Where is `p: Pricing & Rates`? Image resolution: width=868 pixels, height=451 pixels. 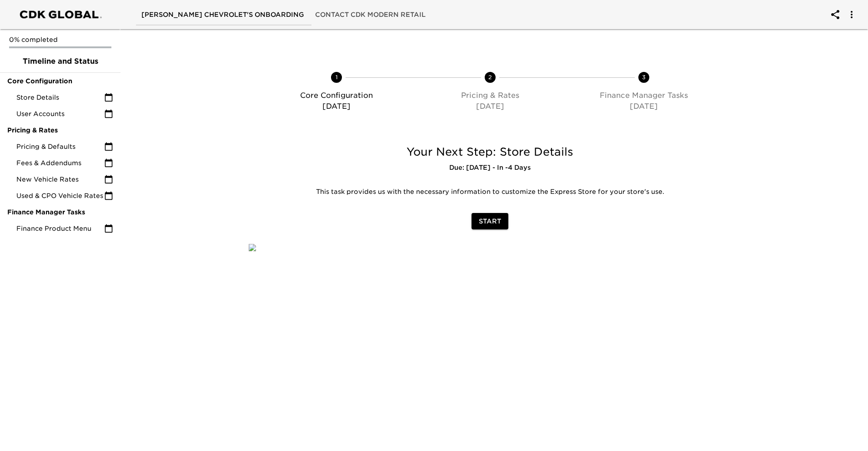 p: Pricing & Rates is located at coordinates (490, 95).